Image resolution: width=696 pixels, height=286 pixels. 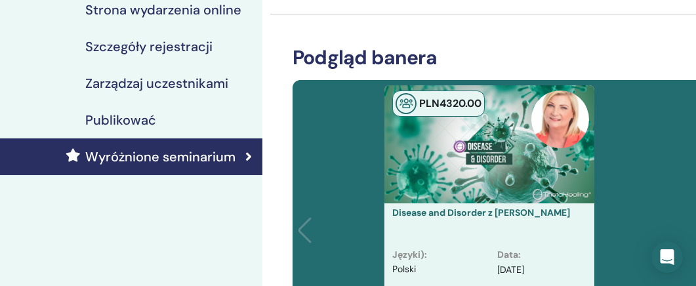 What do you see at coordinates (450, 103) in the screenshot?
I see `span: PLN 4320 .00` at bounding box center [450, 103].